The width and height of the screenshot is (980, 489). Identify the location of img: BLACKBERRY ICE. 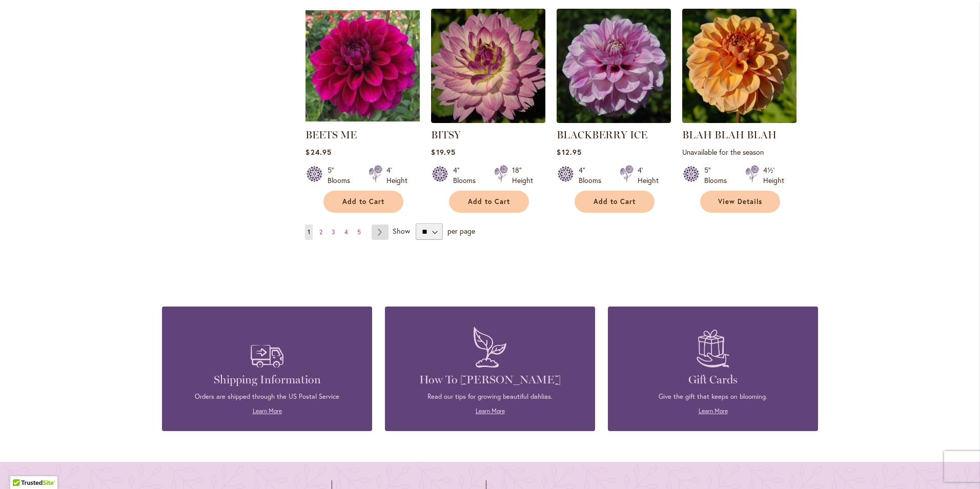
(613, 66).